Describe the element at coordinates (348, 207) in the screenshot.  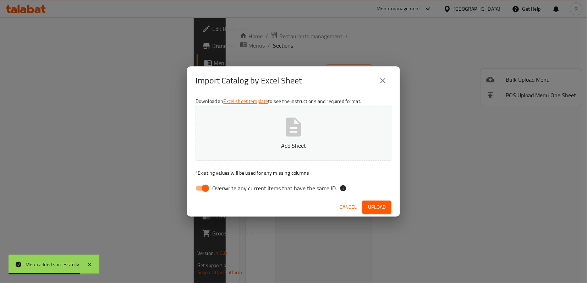
I see `button: Cancel` at that location.